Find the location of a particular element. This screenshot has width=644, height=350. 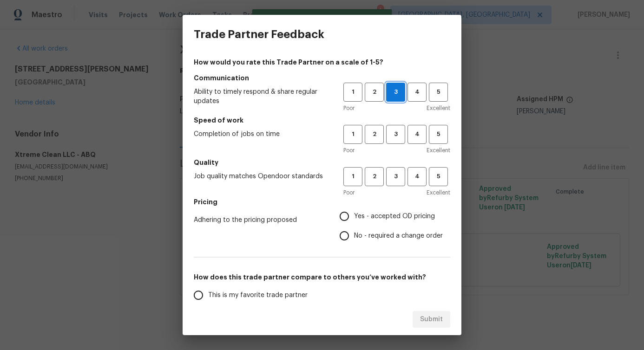

h3: Trade Partner Feedback is located at coordinates (259, 34).